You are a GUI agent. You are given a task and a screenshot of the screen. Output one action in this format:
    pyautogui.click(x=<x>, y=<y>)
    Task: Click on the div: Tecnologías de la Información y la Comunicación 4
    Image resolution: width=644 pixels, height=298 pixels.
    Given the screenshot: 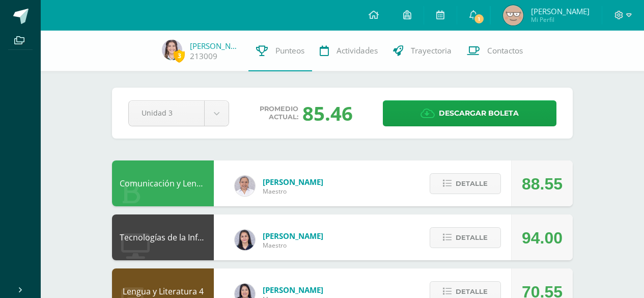 What is the action you would take?
    pyautogui.click(x=163, y=237)
    